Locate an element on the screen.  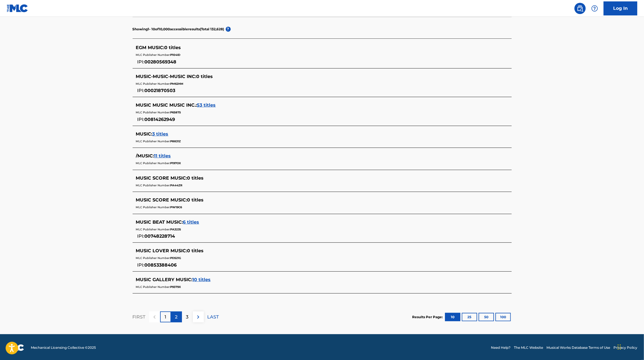
span: PA32JS is located at coordinates (176, 229).